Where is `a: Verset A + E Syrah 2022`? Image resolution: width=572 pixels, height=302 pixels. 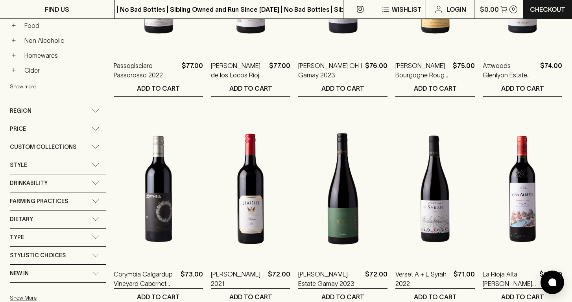
a: Verset A + E Syrah 2022 is located at coordinates (423, 279).